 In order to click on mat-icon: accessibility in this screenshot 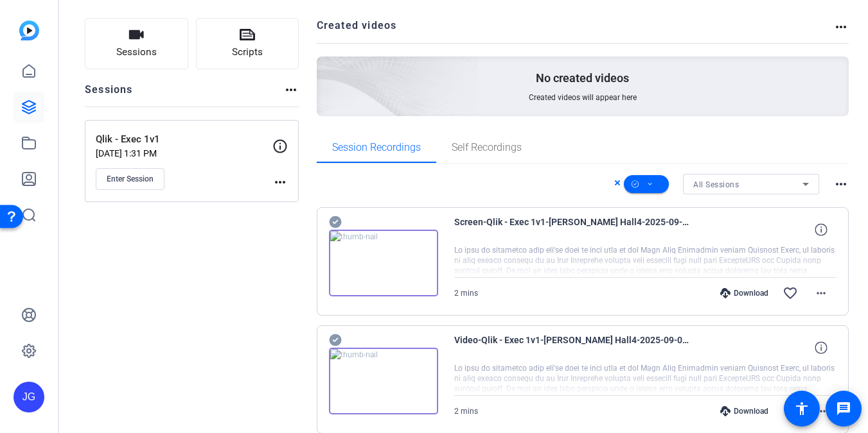, I will do `click(802, 409)`.